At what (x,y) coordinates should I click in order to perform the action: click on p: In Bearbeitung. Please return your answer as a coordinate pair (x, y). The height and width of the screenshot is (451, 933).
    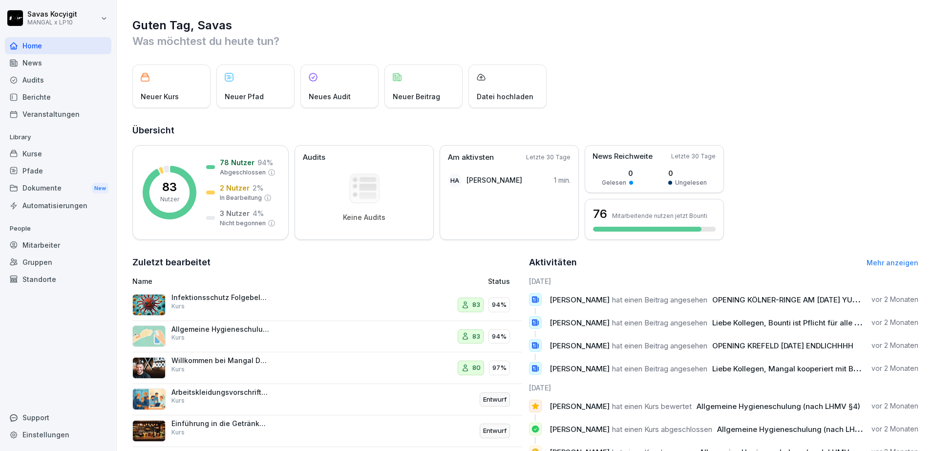
    Looking at the image, I should click on (241, 198).